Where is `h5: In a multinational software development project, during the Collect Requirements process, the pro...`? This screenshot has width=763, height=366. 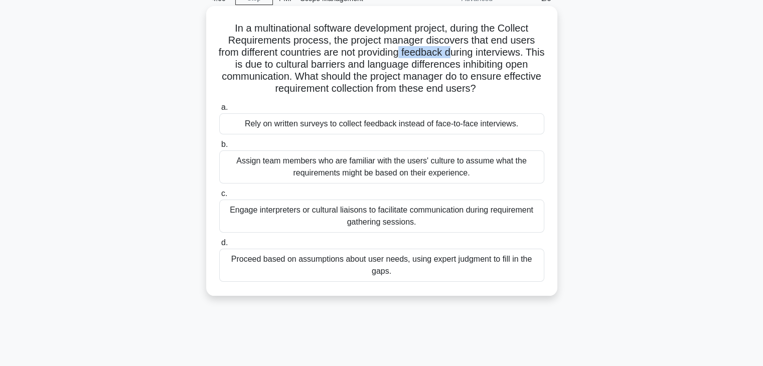
h5: In a multinational software development project, during the Collect Requirements process, the pro... is located at coordinates (382, 59).